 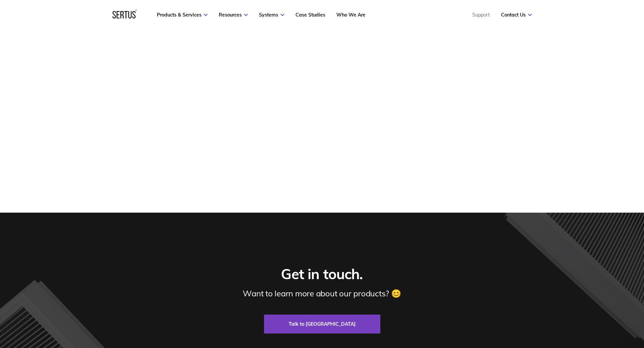 I want to click on a: Products & Services, so click(x=182, y=15).